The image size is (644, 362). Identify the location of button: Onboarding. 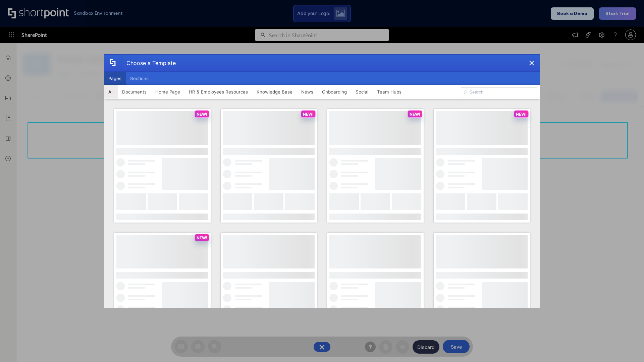
(334, 92).